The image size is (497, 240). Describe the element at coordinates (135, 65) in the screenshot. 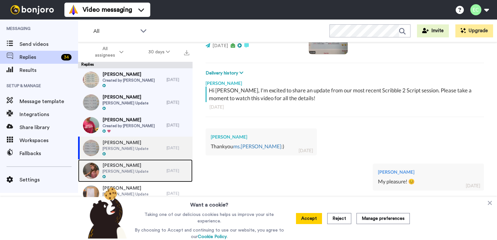

I see `div: Replies` at that location.